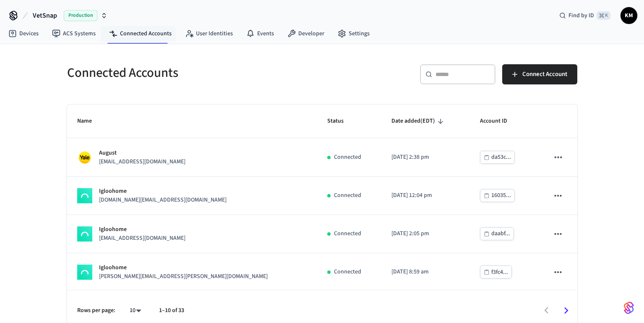 The height and width of the screenshot is (323, 644). Describe the element at coordinates (85, 158) in the screenshot. I see `img: Yale Logo, Square` at that location.